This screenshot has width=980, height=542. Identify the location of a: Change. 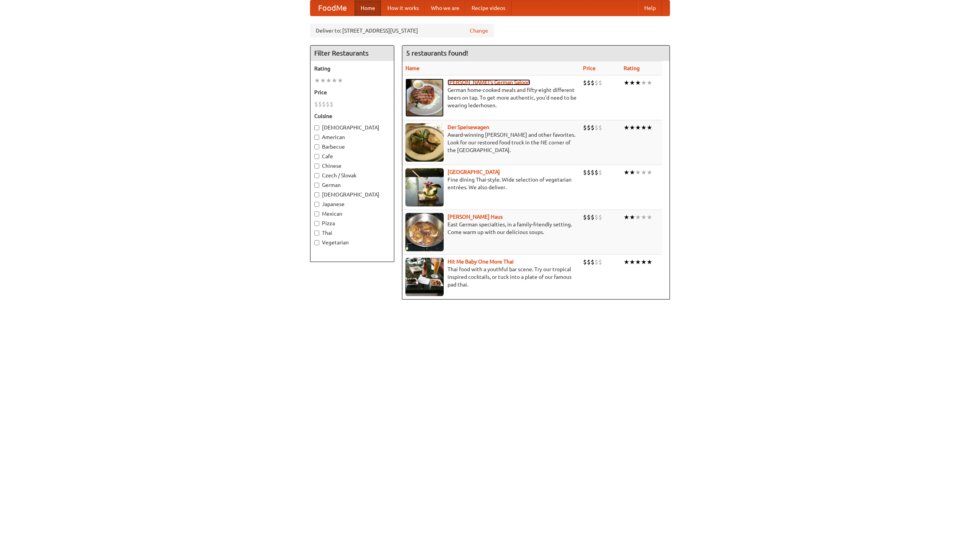
(479, 31).